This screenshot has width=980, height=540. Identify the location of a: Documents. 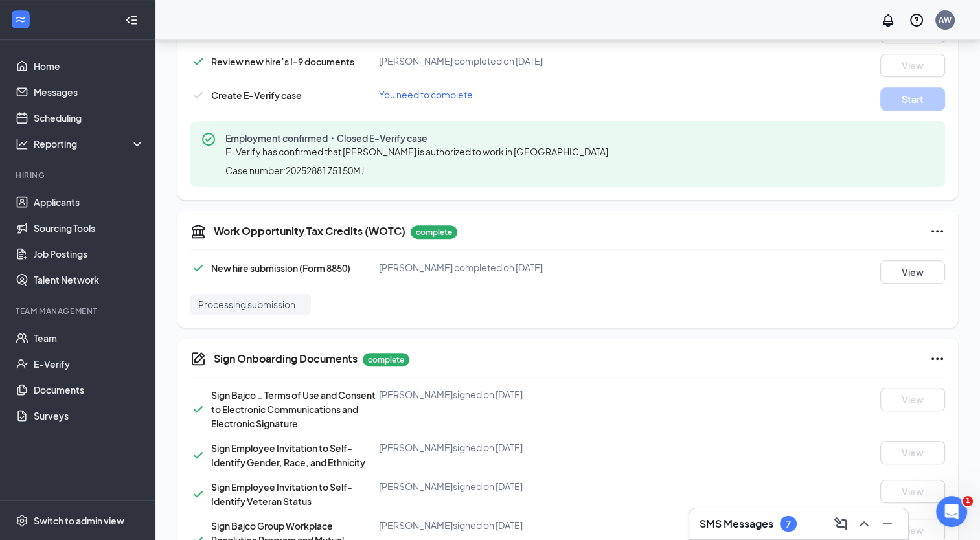
(89, 390).